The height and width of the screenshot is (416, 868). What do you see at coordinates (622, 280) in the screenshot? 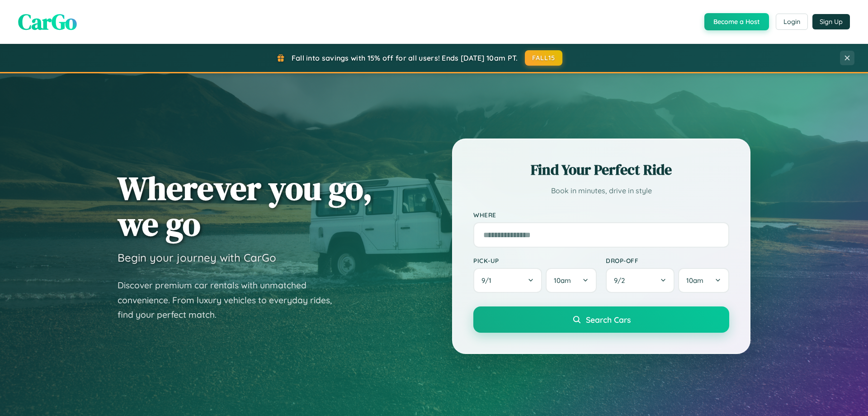
I see `span: 9 / 2` at bounding box center [622, 280].